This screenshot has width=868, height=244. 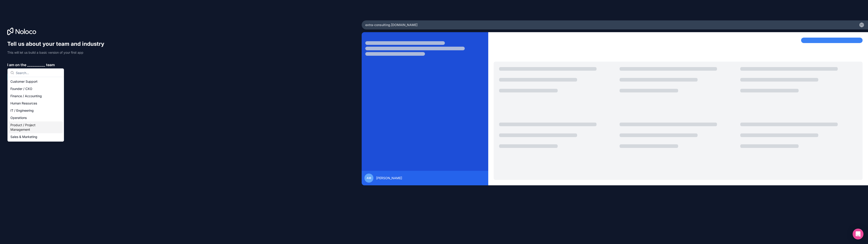 What do you see at coordinates (58, 52) in the screenshot?
I see `p: This will let us build a basic version of your first app` at bounding box center [58, 52].